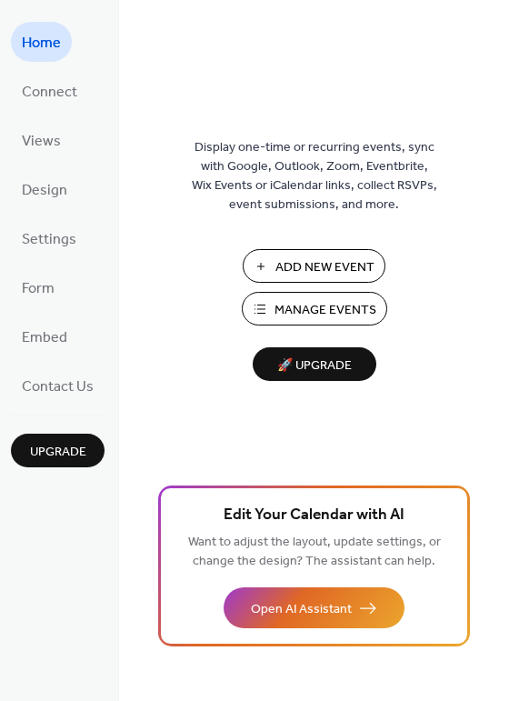 This screenshot has width=509, height=701. Describe the element at coordinates (41, 140) in the screenshot. I see `a: Views` at that location.